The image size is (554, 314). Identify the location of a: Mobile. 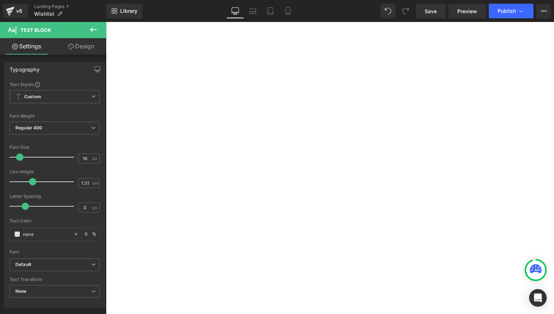
(288, 11).